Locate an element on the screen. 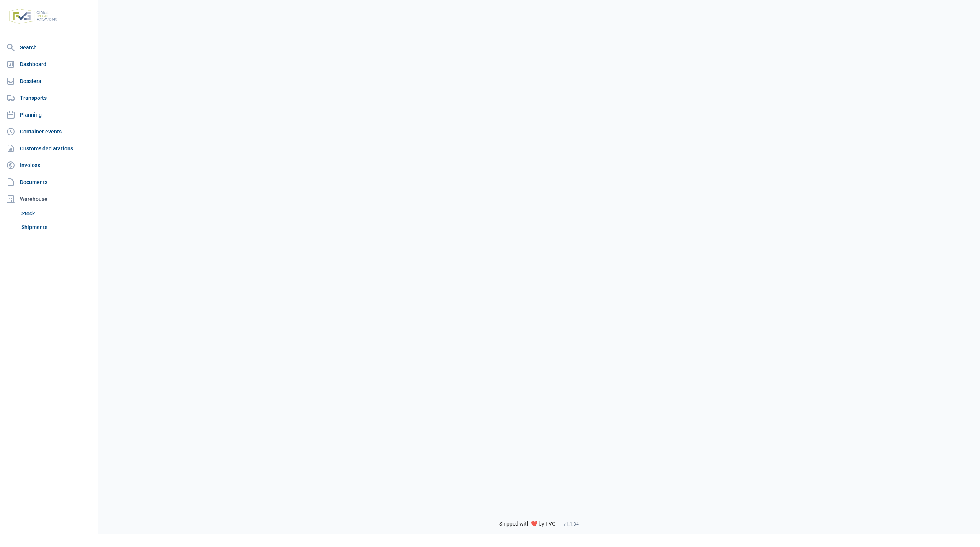  a: Shipments is located at coordinates (56, 227).